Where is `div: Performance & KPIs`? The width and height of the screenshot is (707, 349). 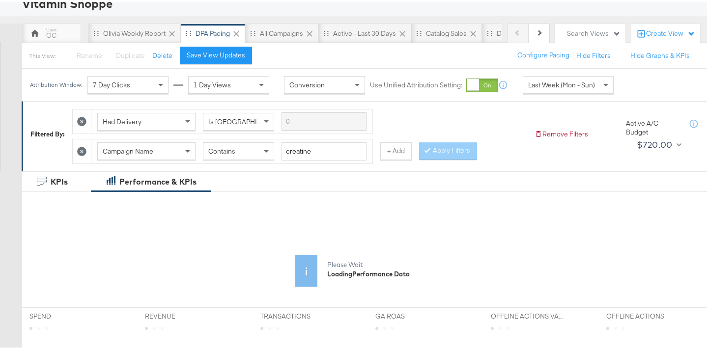 div: Performance & KPIs is located at coordinates (158, 180).